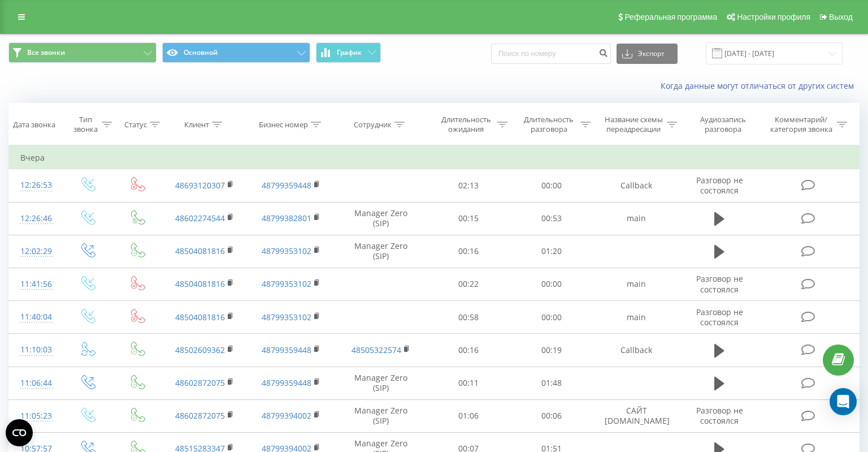  I want to click on td: 01:06, so click(468, 416).